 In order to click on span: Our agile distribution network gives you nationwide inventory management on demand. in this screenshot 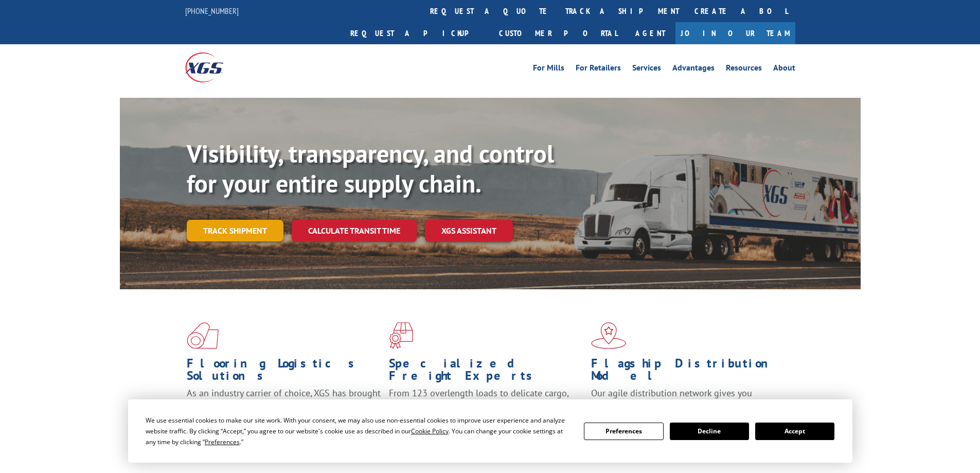, I will do `click(686, 399)`.